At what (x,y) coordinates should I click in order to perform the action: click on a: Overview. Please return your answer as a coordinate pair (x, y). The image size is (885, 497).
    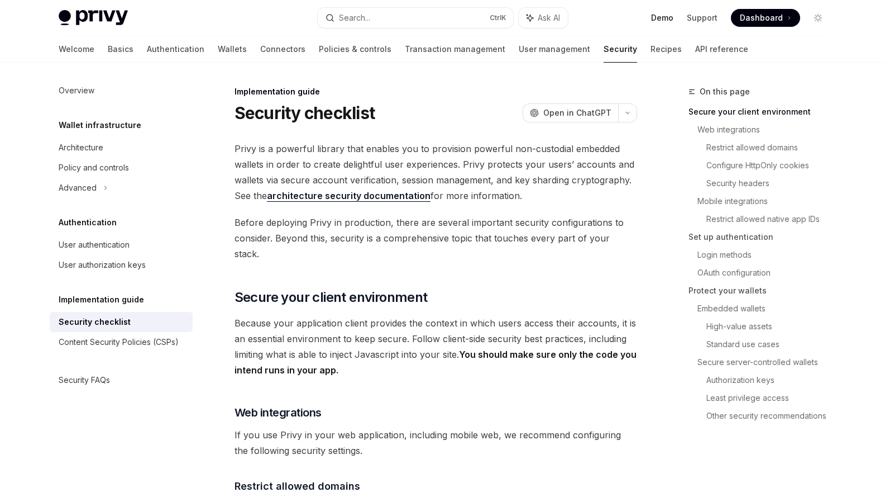
    Looking at the image, I should click on (121, 90).